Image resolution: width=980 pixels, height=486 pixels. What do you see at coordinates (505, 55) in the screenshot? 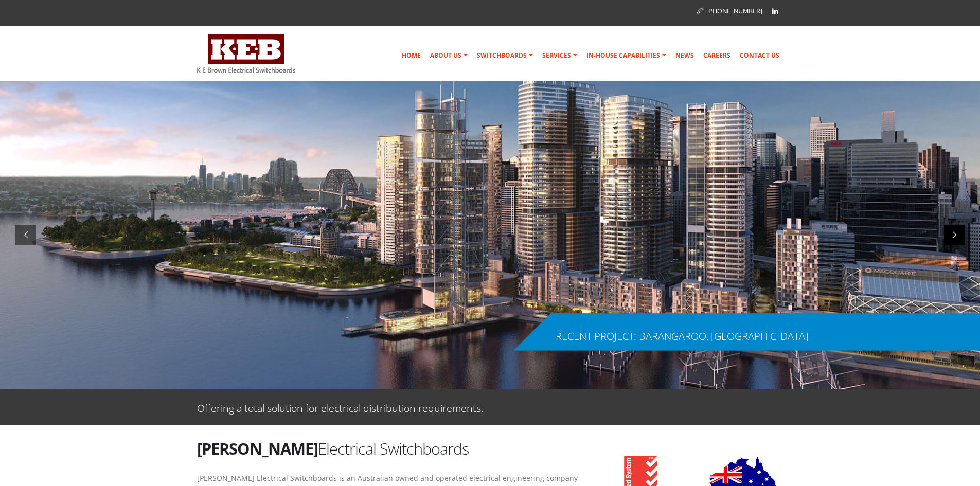
I see `a: Switchboards` at bounding box center [505, 55].